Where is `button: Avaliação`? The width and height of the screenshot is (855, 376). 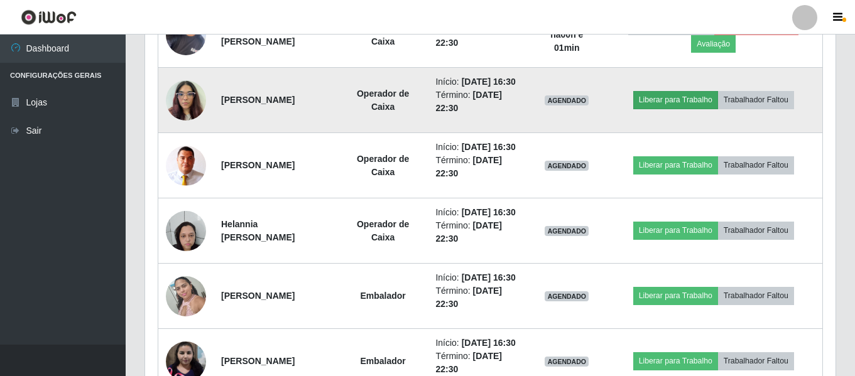
button: Avaliação is located at coordinates (713, 44).